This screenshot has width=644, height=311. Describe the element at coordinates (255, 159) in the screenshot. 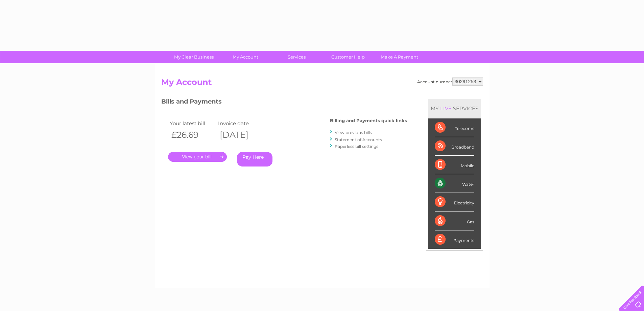

I see `a: Pay Here` at that location.